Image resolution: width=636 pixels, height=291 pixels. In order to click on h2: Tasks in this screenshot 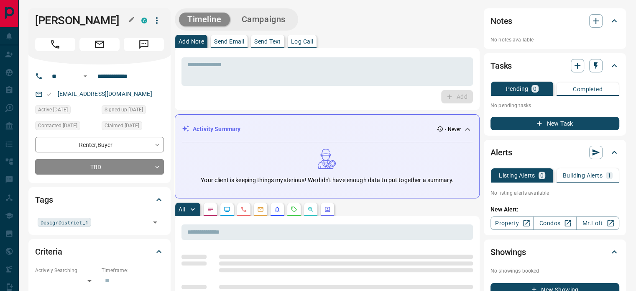, I will do `click(501, 66)`.